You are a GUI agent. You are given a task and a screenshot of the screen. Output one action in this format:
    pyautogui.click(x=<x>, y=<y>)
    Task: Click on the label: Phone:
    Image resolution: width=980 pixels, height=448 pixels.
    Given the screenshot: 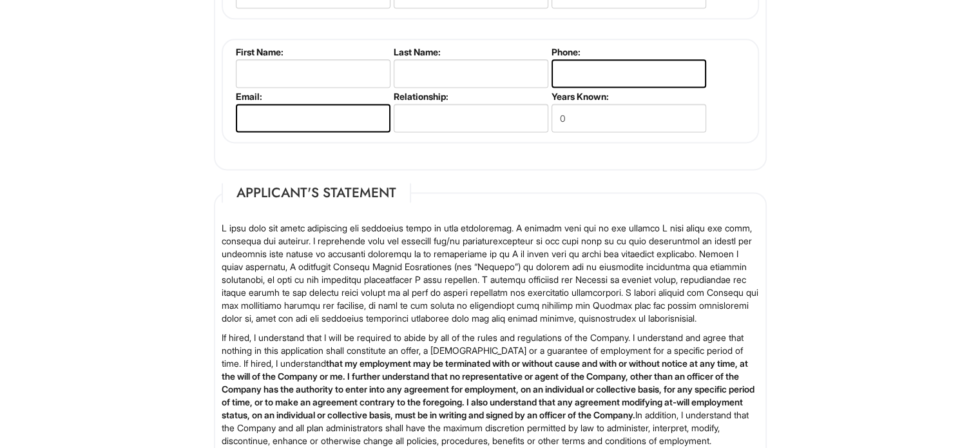 What is the action you would take?
    pyautogui.click(x=628, y=52)
    